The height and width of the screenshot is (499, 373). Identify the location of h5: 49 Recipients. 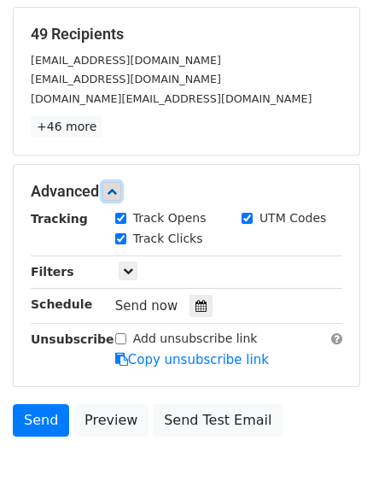
(186, 34).